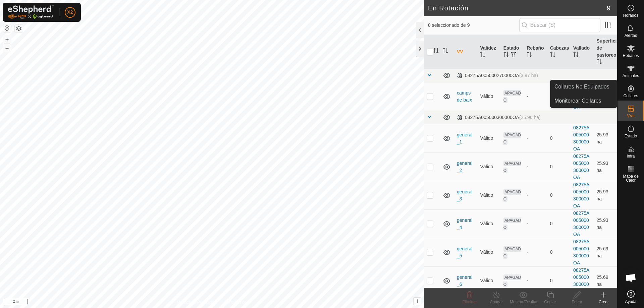 The image size is (644, 308). What do you see at coordinates (488, 52) in the screenshot?
I see `th: Validez` at bounding box center [488, 52].